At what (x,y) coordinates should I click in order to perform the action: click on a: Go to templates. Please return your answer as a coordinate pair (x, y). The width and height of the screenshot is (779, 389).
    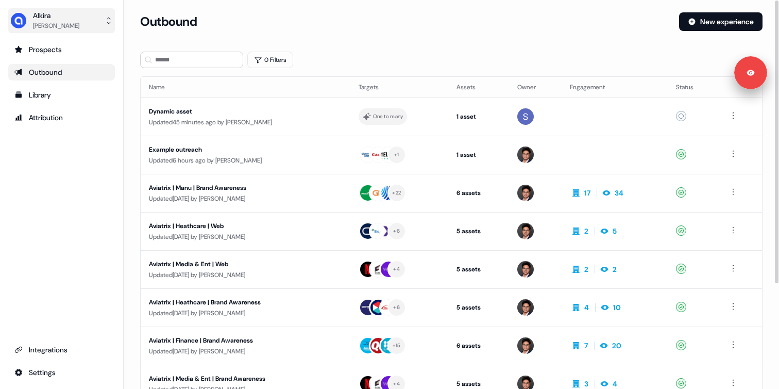
    Looking at the image, I should click on (61, 95).